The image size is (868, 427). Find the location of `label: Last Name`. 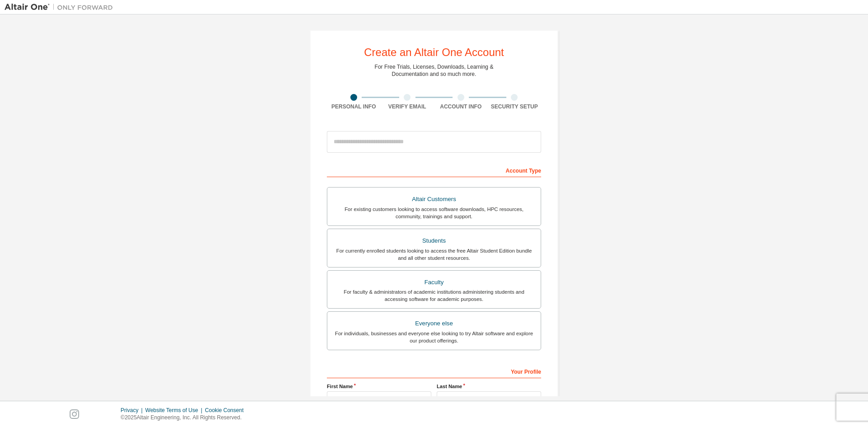

label: Last Name is located at coordinates (489, 386).